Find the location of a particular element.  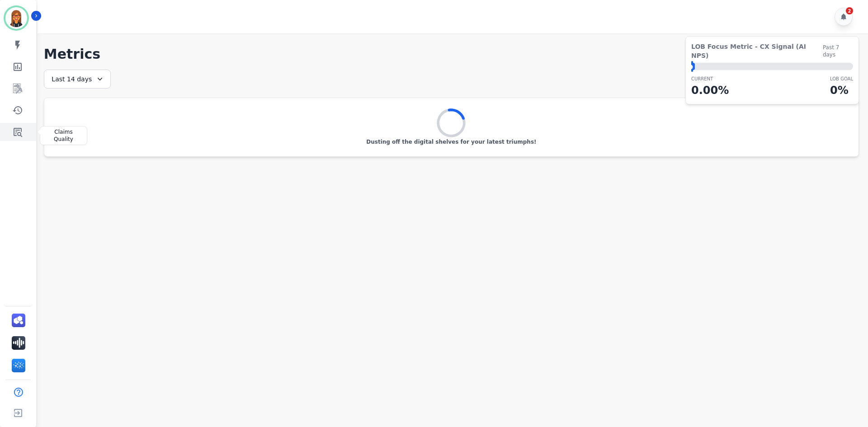

h1: Metrics is located at coordinates (451, 54).